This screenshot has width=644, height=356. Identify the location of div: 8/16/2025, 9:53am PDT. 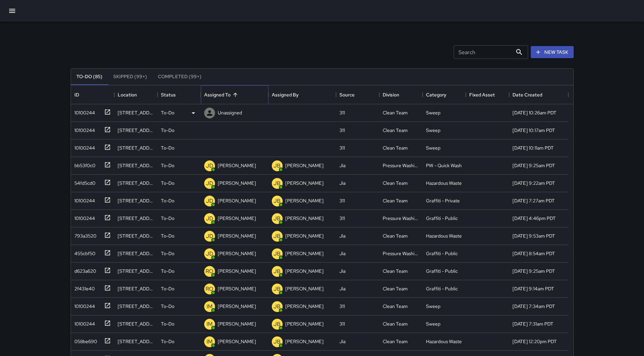
(534, 236).